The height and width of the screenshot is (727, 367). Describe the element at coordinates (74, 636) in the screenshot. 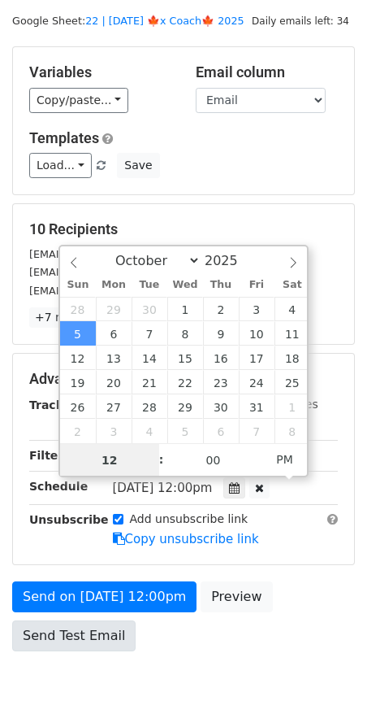

I see `a: Send Test Email` at that location.